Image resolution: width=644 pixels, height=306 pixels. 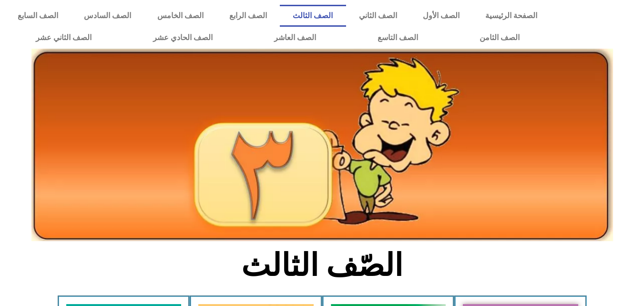 I want to click on a: الصفحة الرئيسية, so click(x=511, y=16).